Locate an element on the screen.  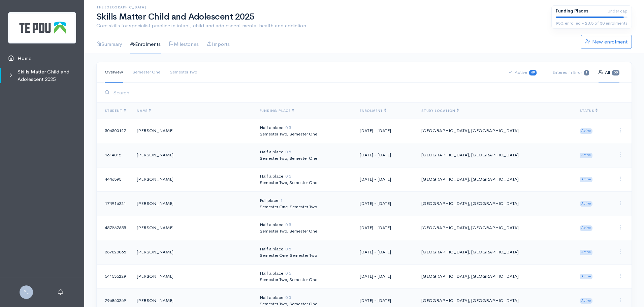
a: Overview is located at coordinates (114, 72).